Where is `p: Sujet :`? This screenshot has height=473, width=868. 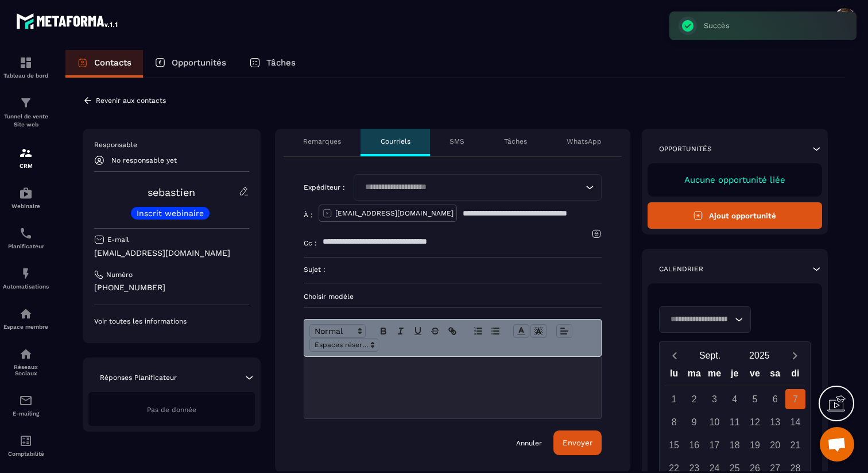 p: Sujet : is located at coordinates (314, 269).